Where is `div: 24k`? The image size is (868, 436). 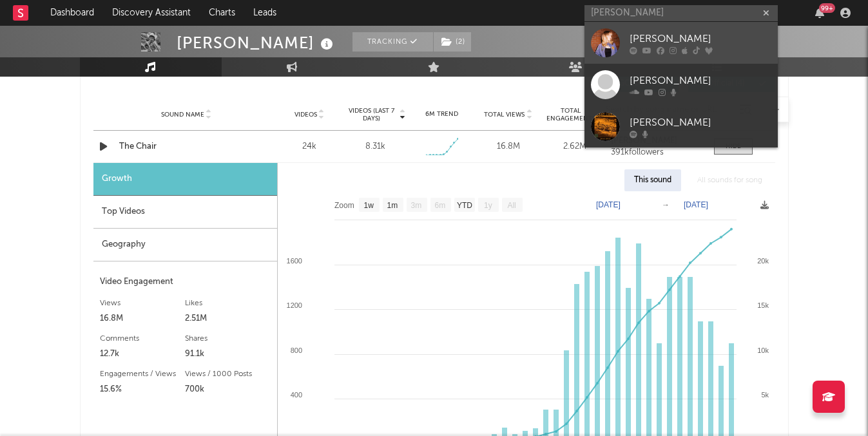 div: 24k is located at coordinates (309, 147).